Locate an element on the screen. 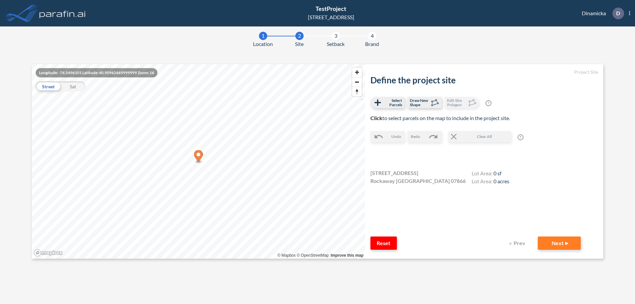  span: Setback is located at coordinates (336, 44).